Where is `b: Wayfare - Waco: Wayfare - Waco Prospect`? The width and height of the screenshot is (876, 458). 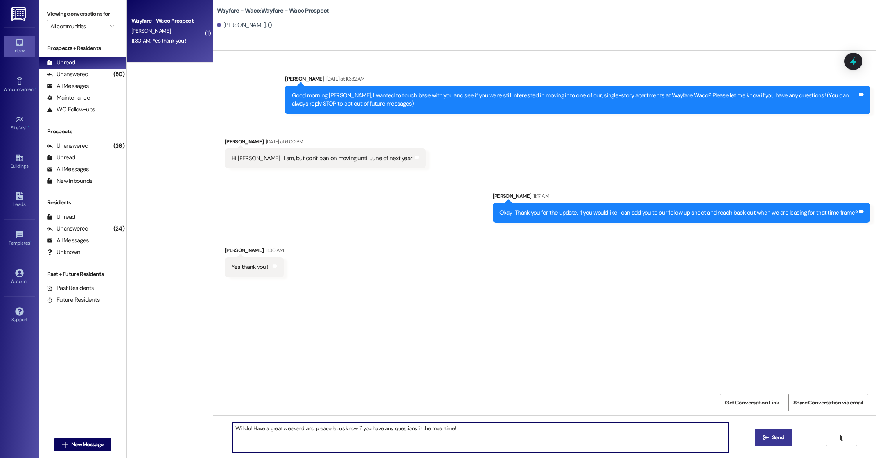
b: Wayfare - Waco: Wayfare - Waco Prospect is located at coordinates (273, 11).